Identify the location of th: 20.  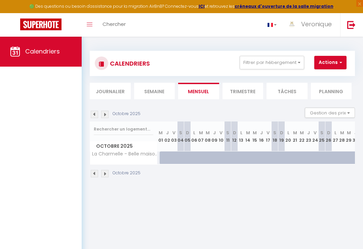
(288, 136).